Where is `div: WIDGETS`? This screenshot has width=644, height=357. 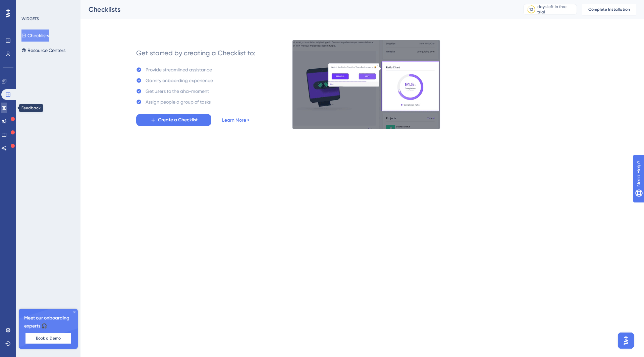
div: WIDGETS is located at coordinates (30, 19).